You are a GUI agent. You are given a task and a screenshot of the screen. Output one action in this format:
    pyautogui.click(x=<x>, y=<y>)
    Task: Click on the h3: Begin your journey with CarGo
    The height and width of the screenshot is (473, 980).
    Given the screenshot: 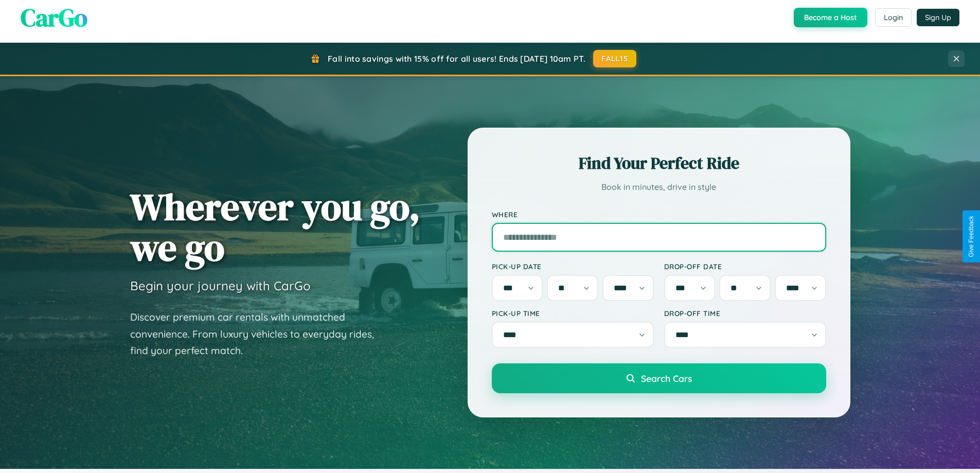 What is the action you would take?
    pyautogui.click(x=221, y=286)
    